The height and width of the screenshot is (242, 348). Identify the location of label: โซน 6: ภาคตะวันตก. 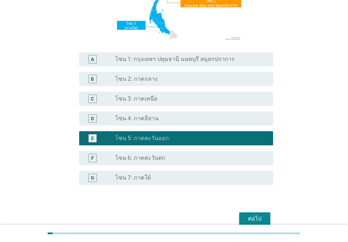
(140, 158).